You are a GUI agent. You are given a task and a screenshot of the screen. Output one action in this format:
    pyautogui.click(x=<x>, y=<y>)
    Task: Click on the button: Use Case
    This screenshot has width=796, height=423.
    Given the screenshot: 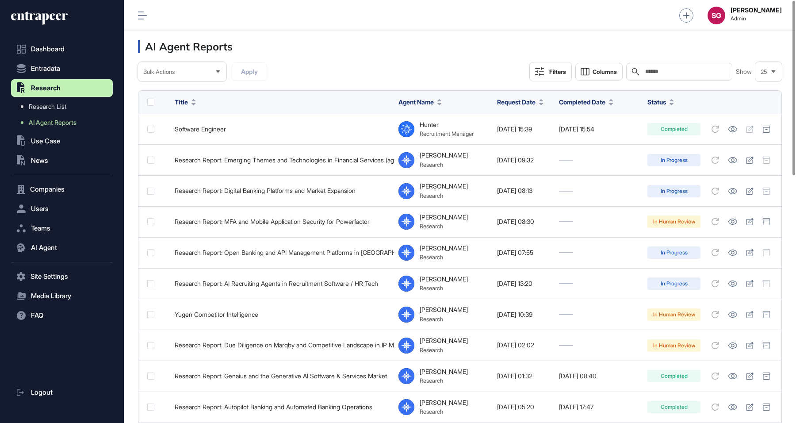 What is the action you would take?
    pyautogui.click(x=62, y=141)
    